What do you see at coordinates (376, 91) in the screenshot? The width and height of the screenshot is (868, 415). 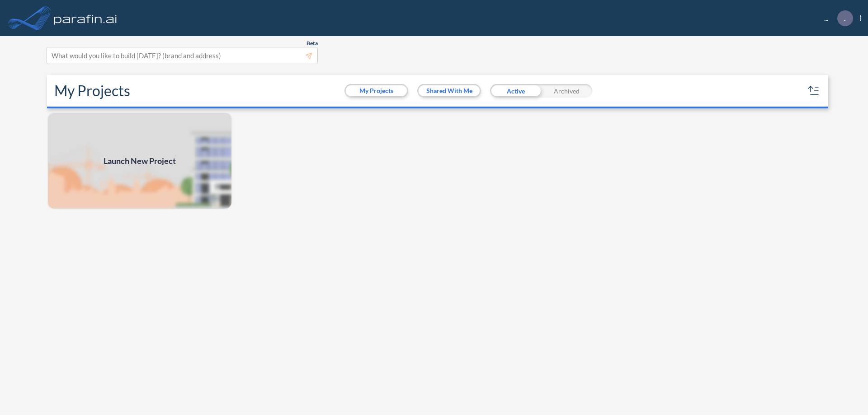 I see `button: My Projects` at bounding box center [376, 91].